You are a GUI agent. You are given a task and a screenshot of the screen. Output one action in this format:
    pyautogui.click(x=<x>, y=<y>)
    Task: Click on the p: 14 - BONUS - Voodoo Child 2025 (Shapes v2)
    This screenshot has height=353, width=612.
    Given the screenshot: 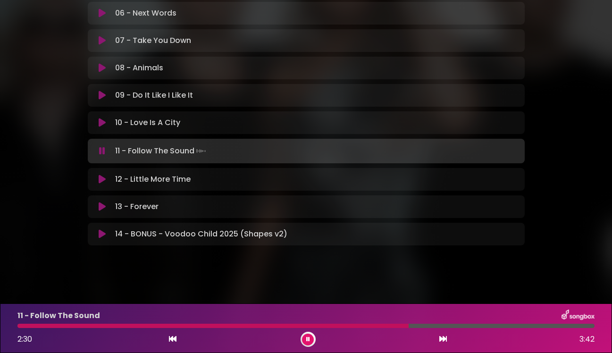 What is the action you would take?
    pyautogui.click(x=201, y=234)
    